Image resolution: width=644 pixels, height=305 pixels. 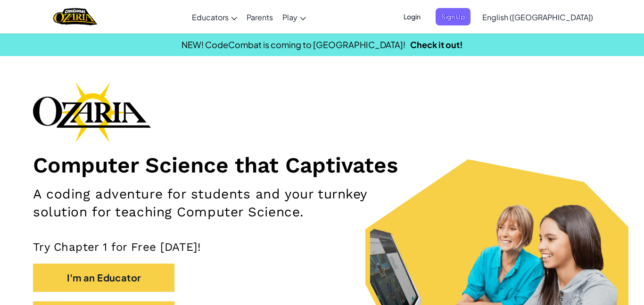 I want to click on h2: A coding adventure for students and your turnkey solution for teaching Computer Science., so click(x=226, y=203).